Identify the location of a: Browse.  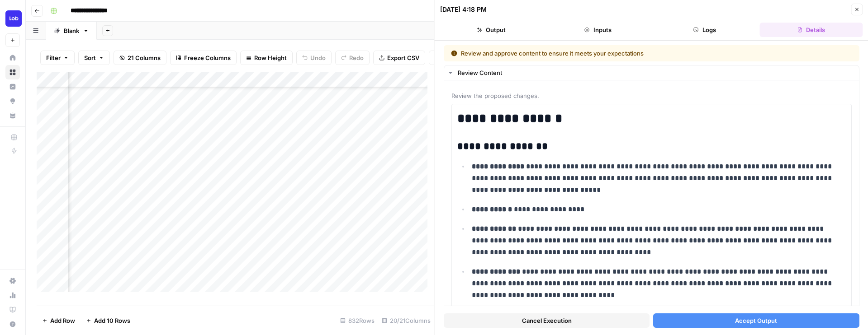
(12, 72).